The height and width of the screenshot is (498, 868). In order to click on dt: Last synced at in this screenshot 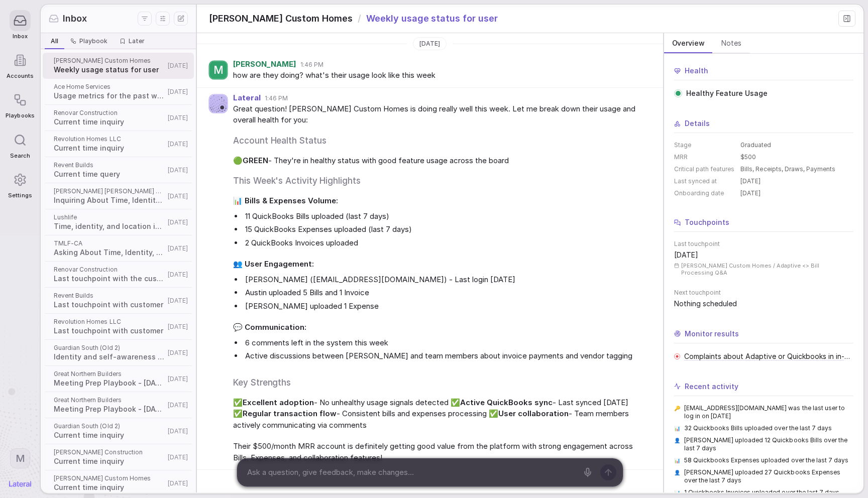, I will do `click(705, 181)`.